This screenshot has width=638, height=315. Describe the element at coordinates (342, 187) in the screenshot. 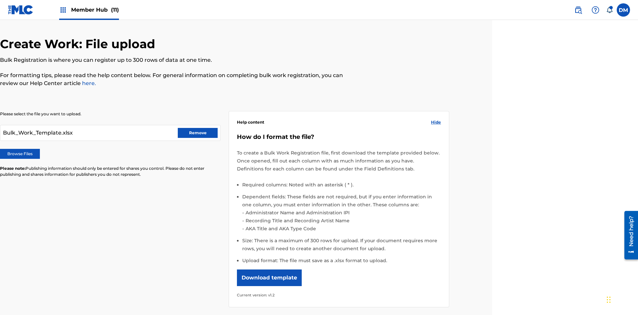

I see `li: Required columns: Noted with an asterisk ( * ).` at that location.